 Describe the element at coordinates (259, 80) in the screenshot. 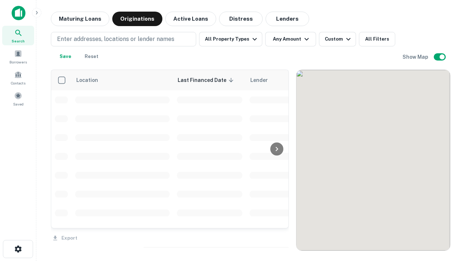

I see `span: Lender` at that location.